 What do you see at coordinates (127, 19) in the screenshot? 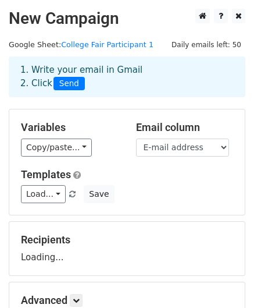
I see `h2: New Campaign` at bounding box center [127, 19].